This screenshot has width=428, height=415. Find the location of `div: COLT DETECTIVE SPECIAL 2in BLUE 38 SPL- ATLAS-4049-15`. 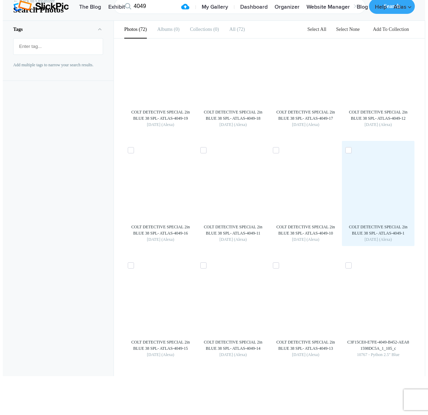

div: COLT DETECTIVE SPECIAL 2in BLUE 38 SPL- ATLAS-4049-15 is located at coordinates (160, 345).